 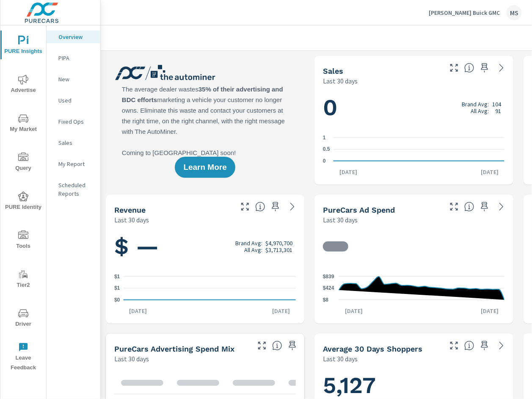 I want to click on span: Tier2, so click(x=23, y=280).